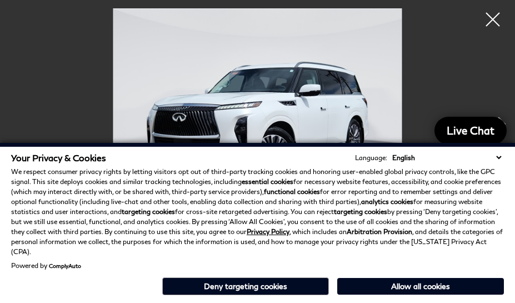 Image resolution: width=515 pixels, height=303 pixels. What do you see at coordinates (46, 266) in the screenshot?
I see `div: Powered by` at bounding box center [46, 266].